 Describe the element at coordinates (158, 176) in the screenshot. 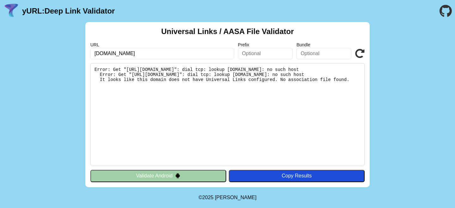

I see `button: Validate Android` at that location.